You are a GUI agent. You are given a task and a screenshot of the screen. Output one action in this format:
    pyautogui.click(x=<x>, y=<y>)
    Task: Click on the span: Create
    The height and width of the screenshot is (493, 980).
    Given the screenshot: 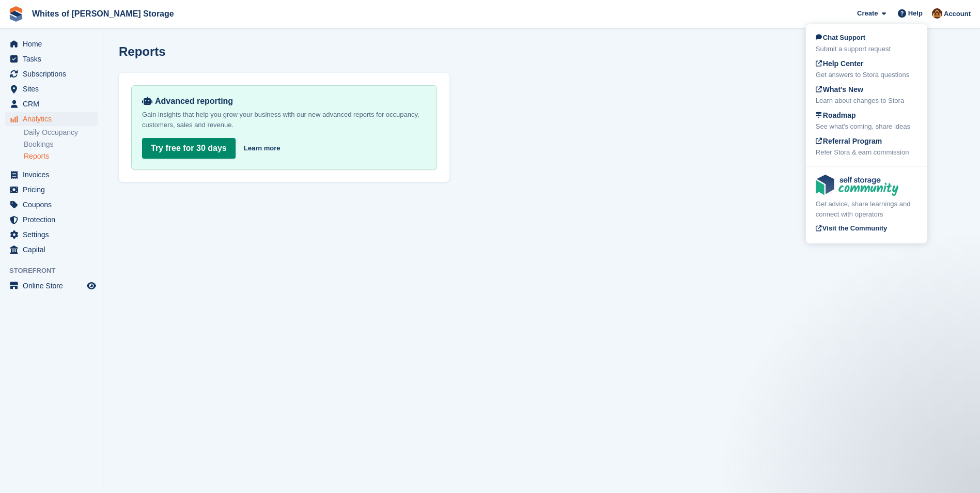 What is the action you would take?
    pyautogui.click(x=867, y=13)
    